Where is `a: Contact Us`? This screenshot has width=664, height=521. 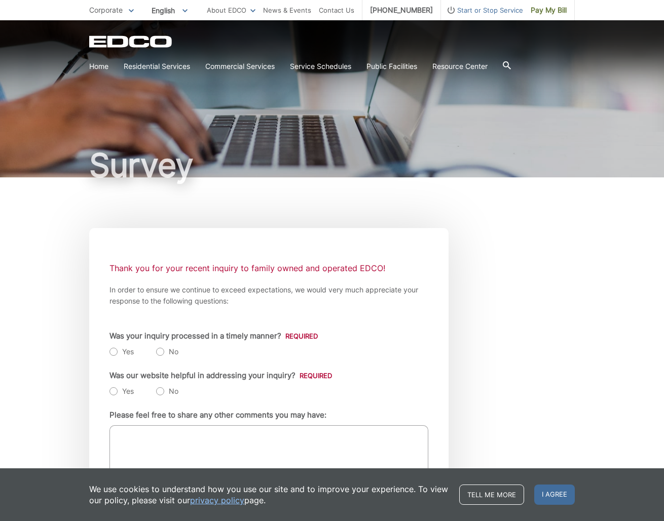
a: Contact Us is located at coordinates (336, 10).